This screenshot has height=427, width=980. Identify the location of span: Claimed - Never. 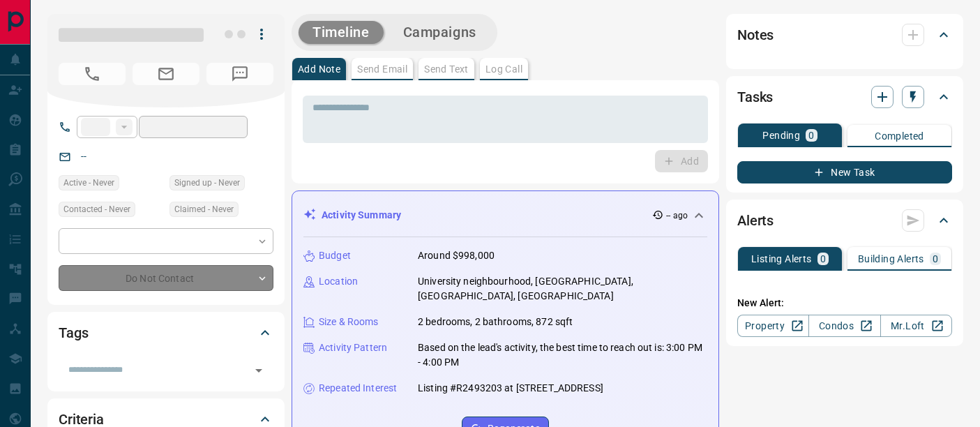
(204, 210).